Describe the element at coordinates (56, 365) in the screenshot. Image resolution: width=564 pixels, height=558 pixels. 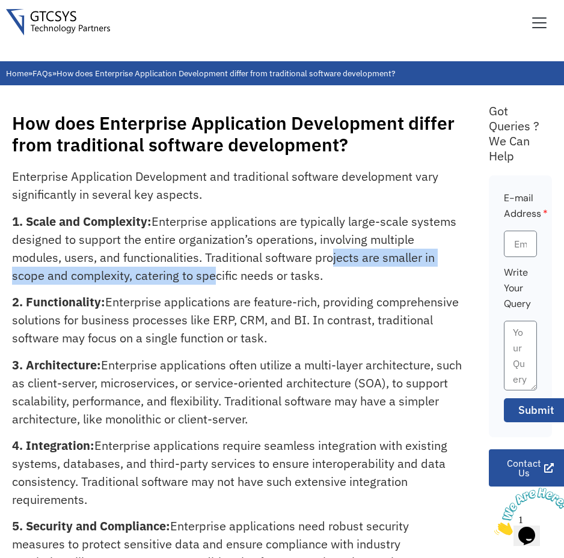
I see `strong: 3. Architecture:` at that location.